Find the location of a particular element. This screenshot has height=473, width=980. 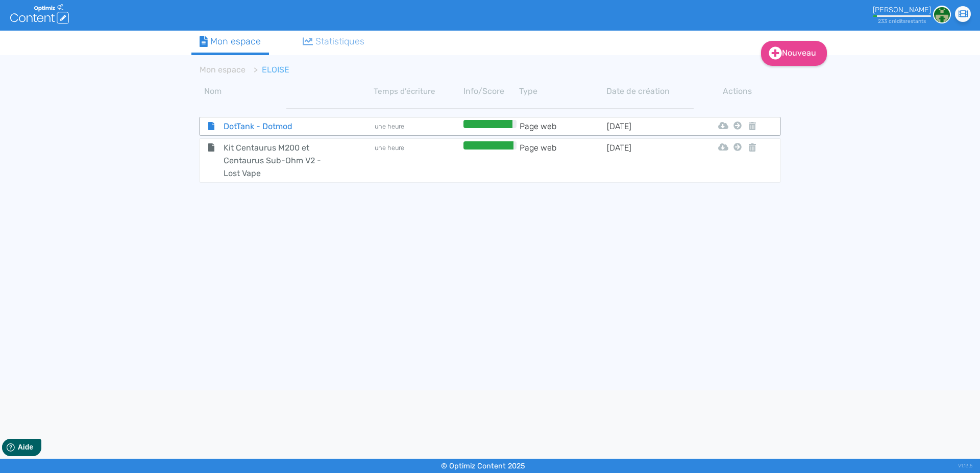

small: 233 crédit restant is located at coordinates (902, 21).